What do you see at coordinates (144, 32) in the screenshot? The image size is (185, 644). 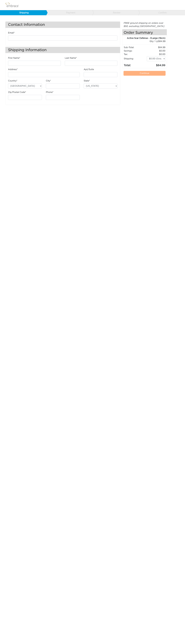 I see `h4: Order Summary` at bounding box center [144, 32].